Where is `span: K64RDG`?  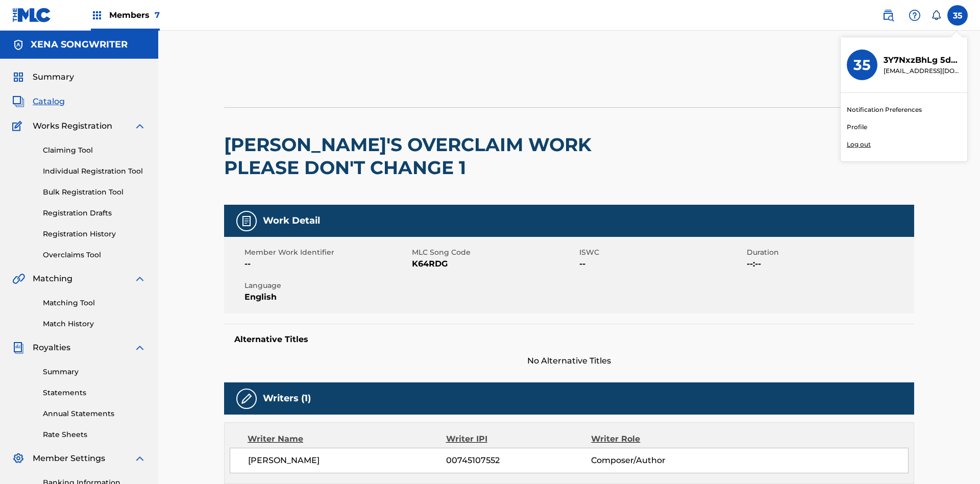
span: K64RDG is located at coordinates (494, 264).